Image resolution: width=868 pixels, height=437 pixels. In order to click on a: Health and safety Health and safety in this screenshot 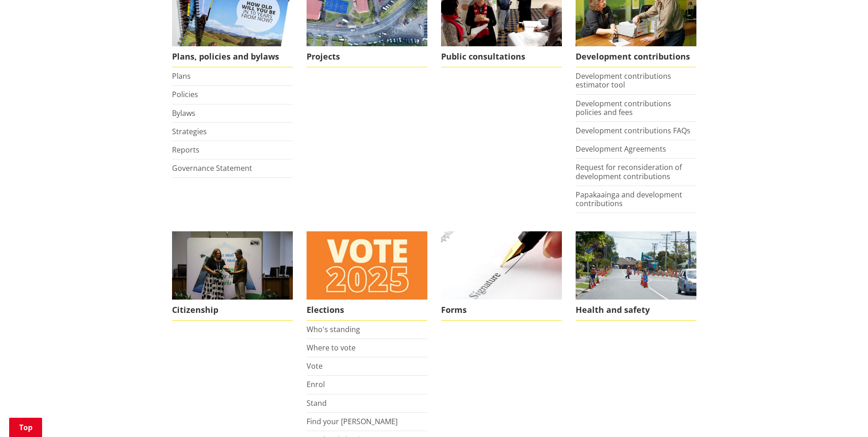, I will do `click(636, 276)`.